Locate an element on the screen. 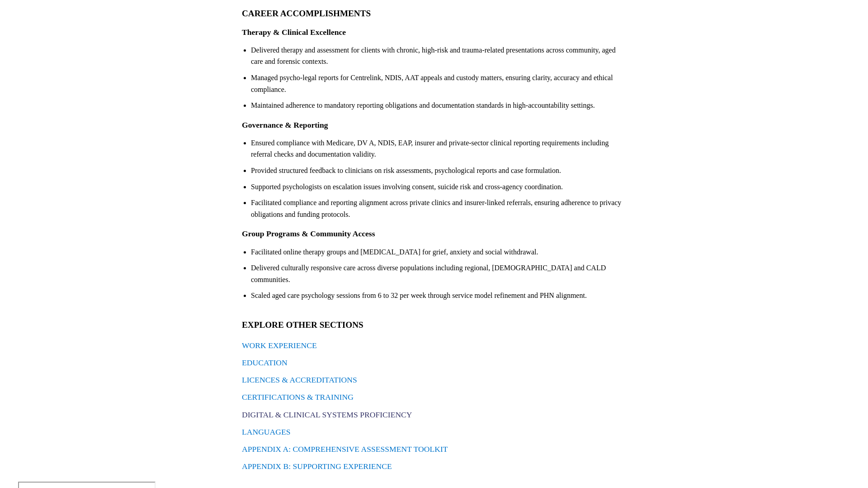  li: Ensured compliance with Medicare, DV A, NDIS, EAP, insurer and private-sector clinical reporting ... is located at coordinates (439, 148).